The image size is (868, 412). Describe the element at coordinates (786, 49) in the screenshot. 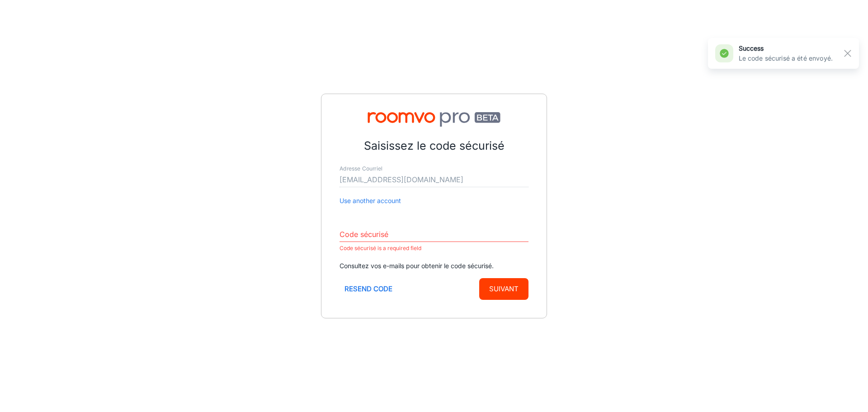

I see `h6: success` at that location.